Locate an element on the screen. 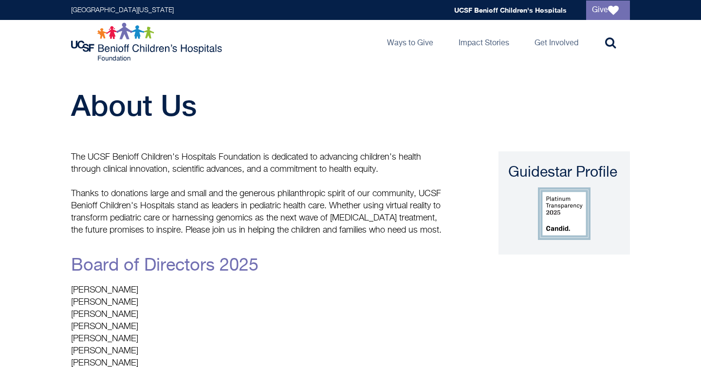  div: Guidestar Profile is located at coordinates (564, 173).